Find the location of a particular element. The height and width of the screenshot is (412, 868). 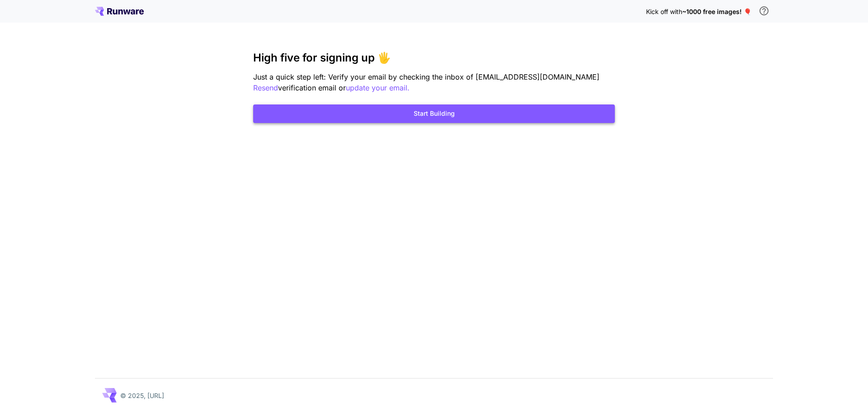

span: Kick off with is located at coordinates (665, 12).